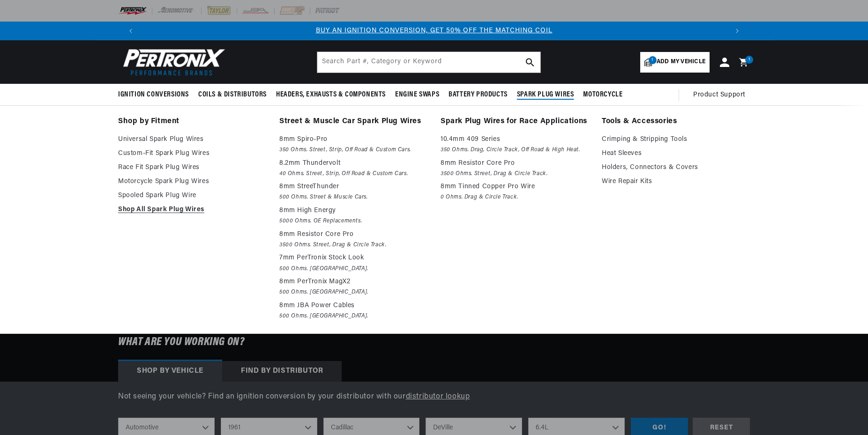 The height and width of the screenshot is (435, 868). What do you see at coordinates (331, 95) in the screenshot?
I see `summary: Headers, Exhausts & Components` at bounding box center [331, 95].